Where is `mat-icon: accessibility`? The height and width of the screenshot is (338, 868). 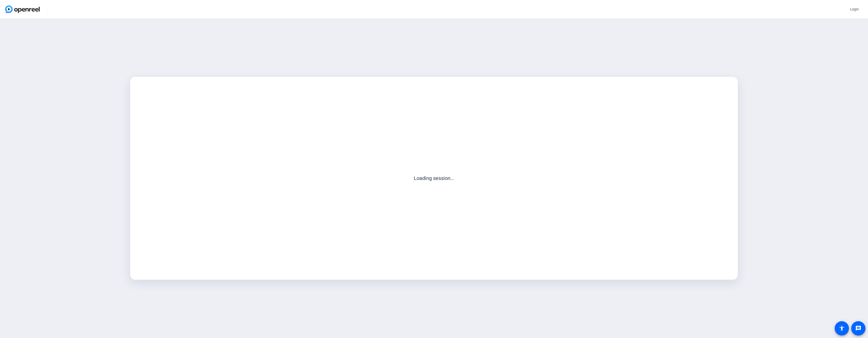
mat-icon: accessibility is located at coordinates (842, 328).